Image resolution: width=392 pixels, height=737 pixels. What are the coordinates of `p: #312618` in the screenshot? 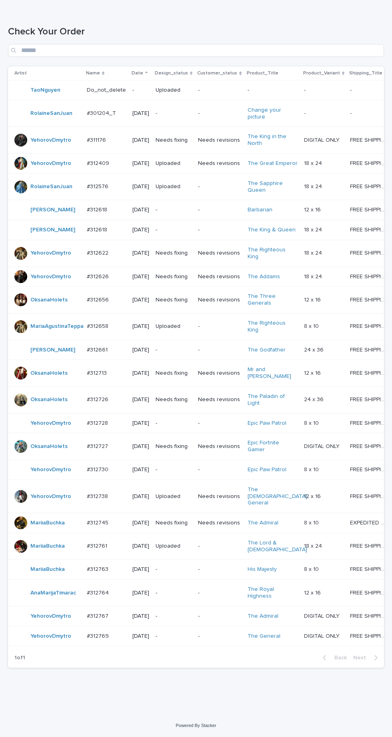 It's located at (98, 229).